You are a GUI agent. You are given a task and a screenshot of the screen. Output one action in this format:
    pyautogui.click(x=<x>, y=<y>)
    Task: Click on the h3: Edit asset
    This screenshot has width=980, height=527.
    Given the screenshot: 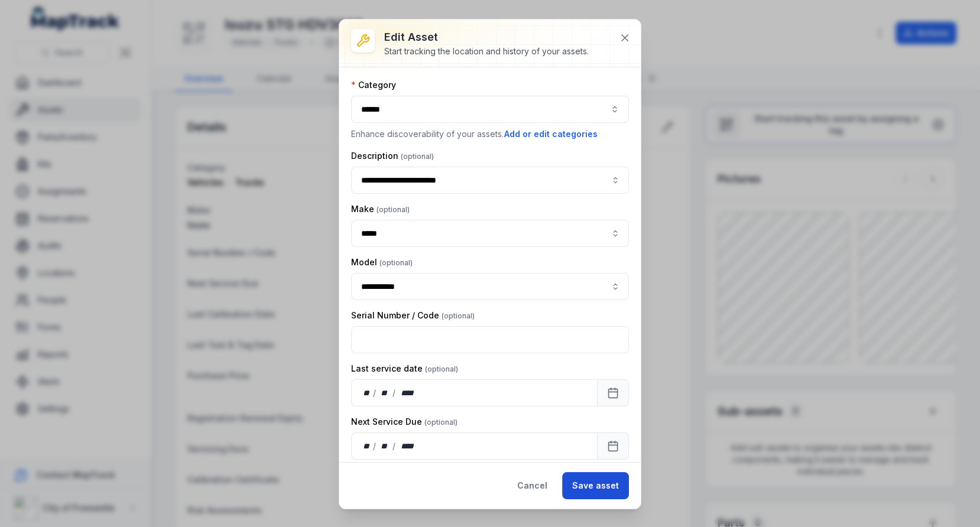 What is the action you would take?
    pyautogui.click(x=486, y=37)
    